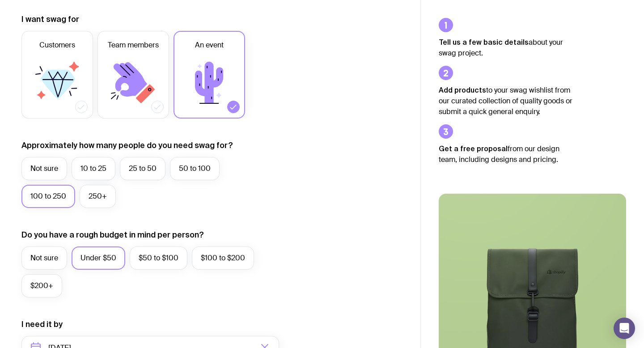 This screenshot has width=644, height=348. What do you see at coordinates (127, 145) in the screenshot?
I see `label: Approximately how many people do you need swag for?` at bounding box center [127, 145].